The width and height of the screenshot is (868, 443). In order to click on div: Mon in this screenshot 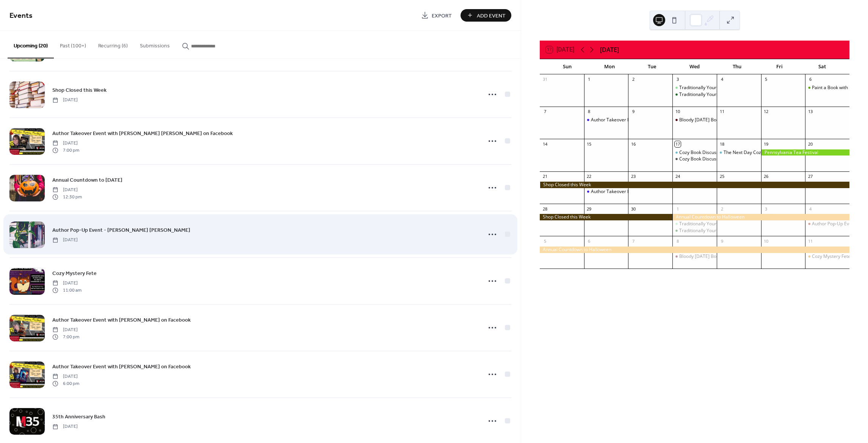, I will do `click(610, 67)`.